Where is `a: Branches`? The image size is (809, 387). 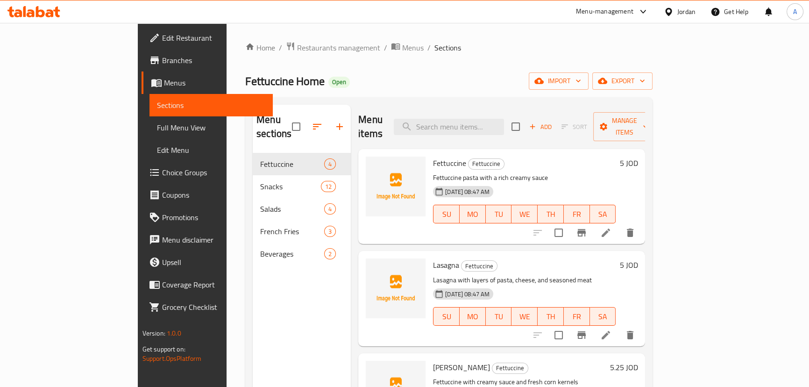
a: Branches is located at coordinates (207, 60).